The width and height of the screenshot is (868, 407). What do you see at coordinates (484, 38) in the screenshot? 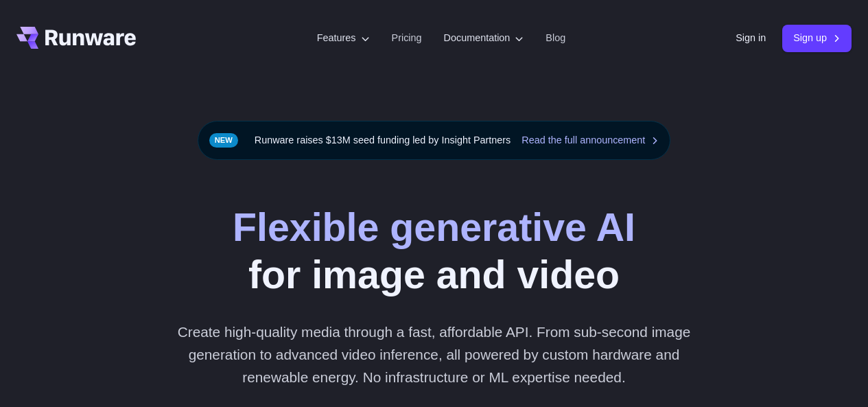
I see `label: Documentation` at bounding box center [484, 38].